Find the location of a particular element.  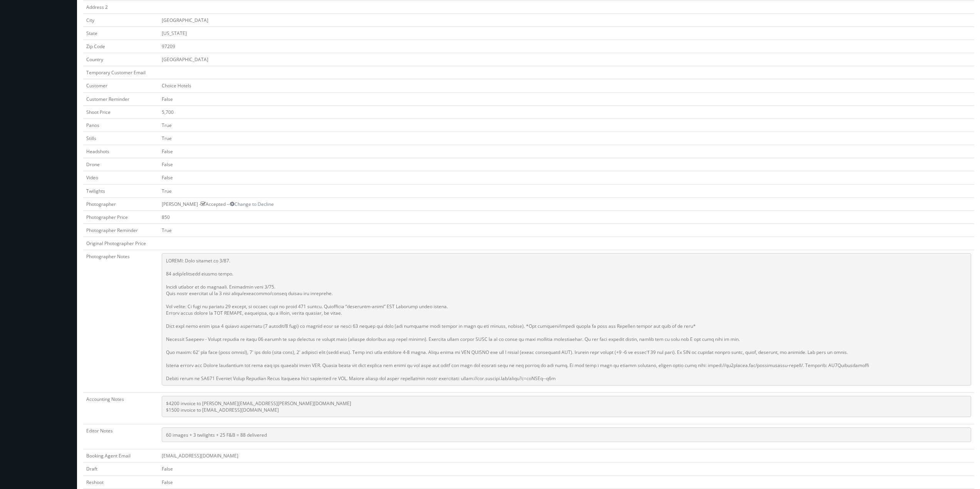

pre: 60 images + 3 twilights + 25 F&B = 88 delivered is located at coordinates (567, 435).